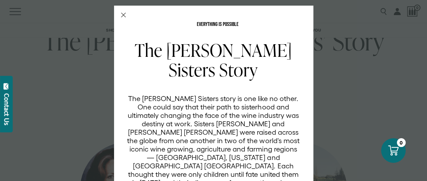 This screenshot has width=427, height=181. What do you see at coordinates (217, 25) in the screenshot?
I see `p: EVERYTHING IS POSSIBLE` at bounding box center [217, 25].